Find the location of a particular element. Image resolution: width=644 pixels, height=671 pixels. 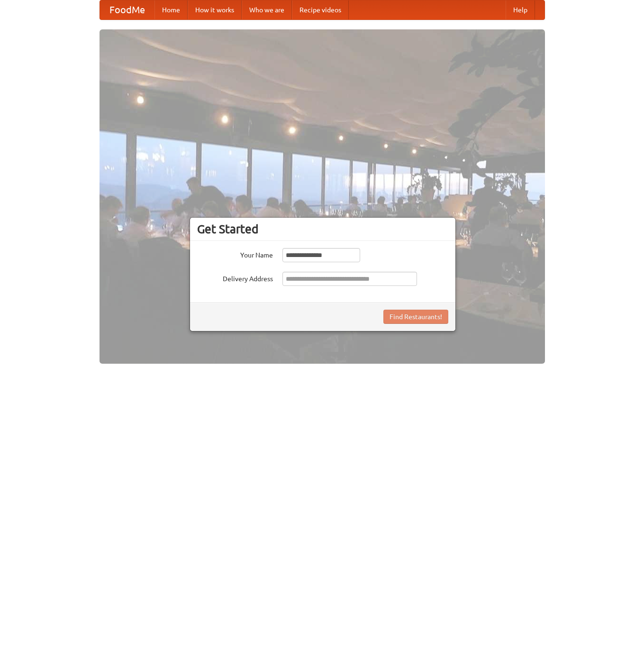

a: Help is located at coordinates (521, 10).